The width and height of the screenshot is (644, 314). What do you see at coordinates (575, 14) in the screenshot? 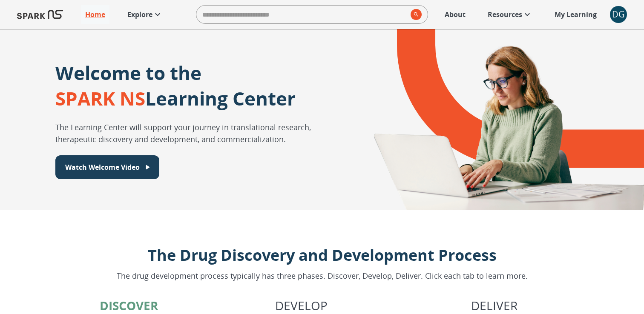
I see `p: My Learning` at bounding box center [575, 14].